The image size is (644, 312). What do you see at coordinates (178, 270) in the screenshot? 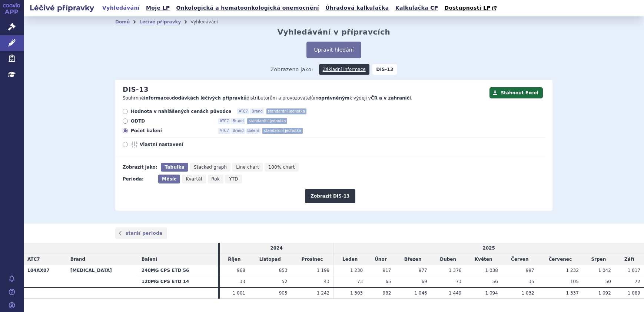
I see `th: 240MG CPS ETD 56` at bounding box center [178, 270].